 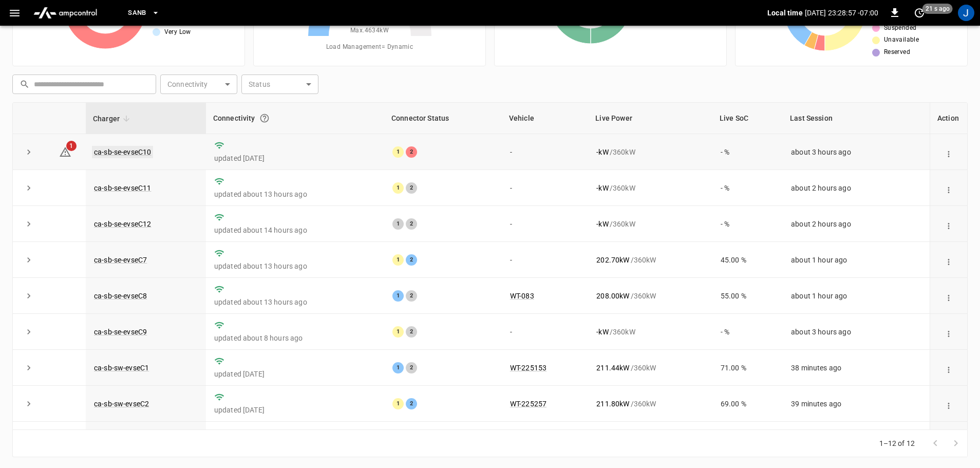 I want to click on span: Suspended, so click(x=900, y=28).